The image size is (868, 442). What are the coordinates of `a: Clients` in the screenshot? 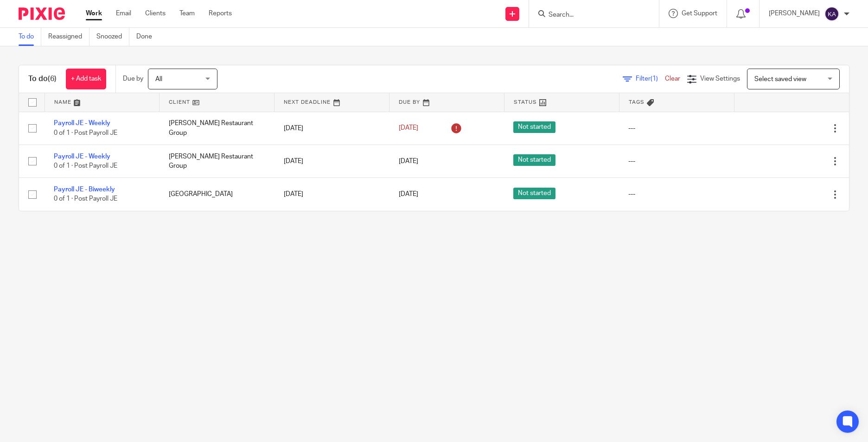 It's located at (156, 13).